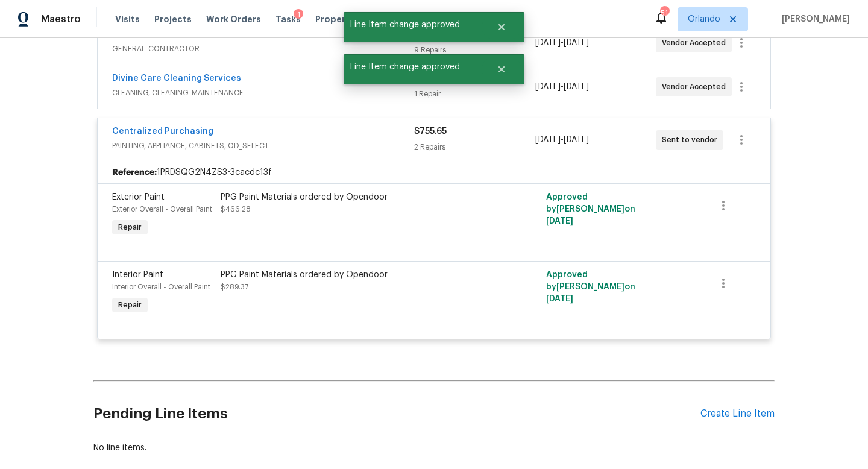 This screenshot has width=868, height=469. Describe the element at coordinates (263, 146) in the screenshot. I see `span: PAINTING, APPLIANCE, CABINETS, OD_SELECT` at that location.